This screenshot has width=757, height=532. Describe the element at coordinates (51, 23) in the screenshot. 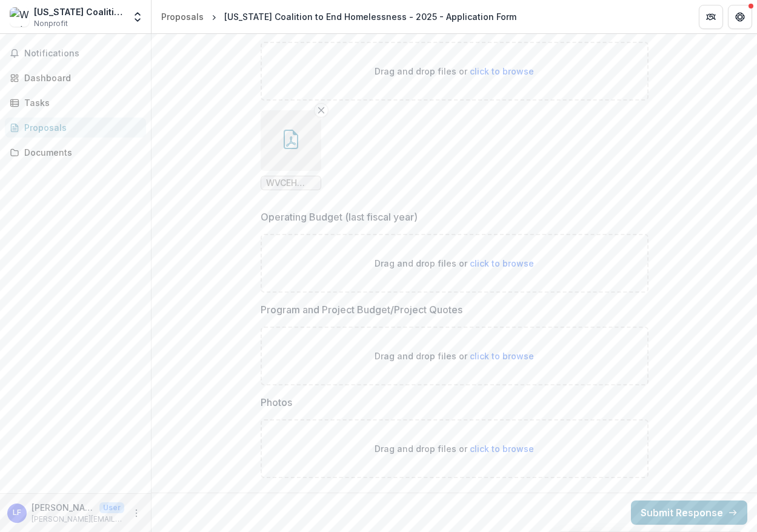

I see `span: Nonprofit` at that location.